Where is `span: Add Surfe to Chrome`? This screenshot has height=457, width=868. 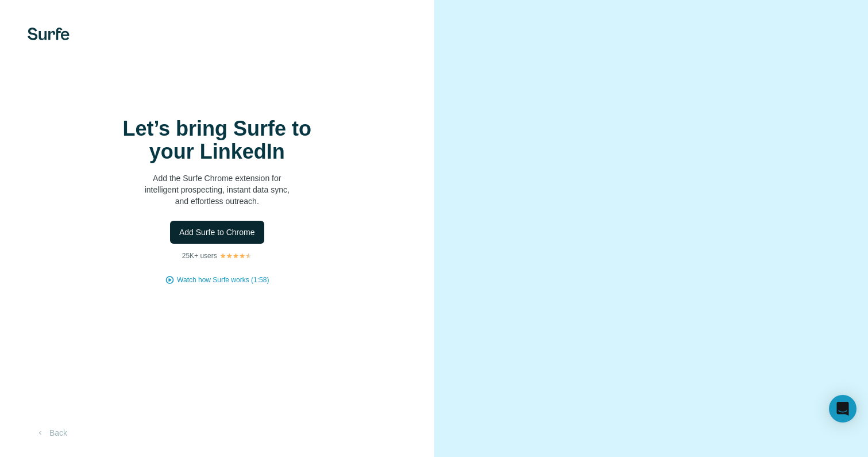 span: Add Surfe to Chrome is located at coordinates (217, 232).